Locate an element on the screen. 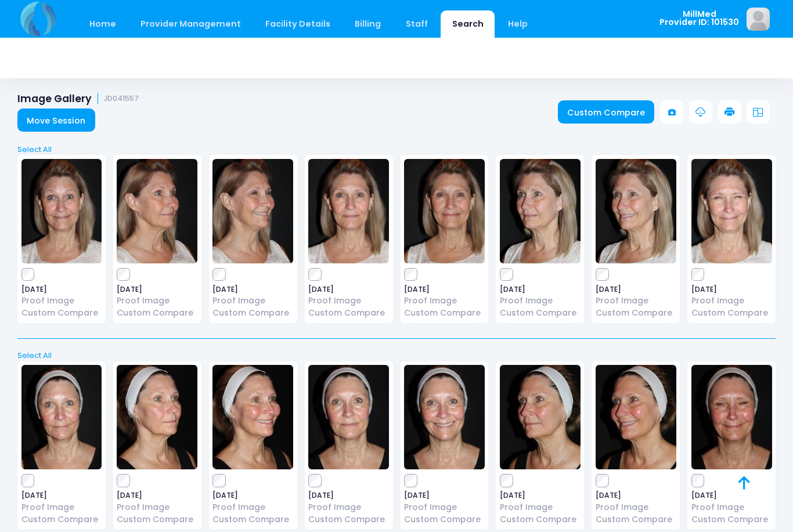  a: Home is located at coordinates (102, 24).